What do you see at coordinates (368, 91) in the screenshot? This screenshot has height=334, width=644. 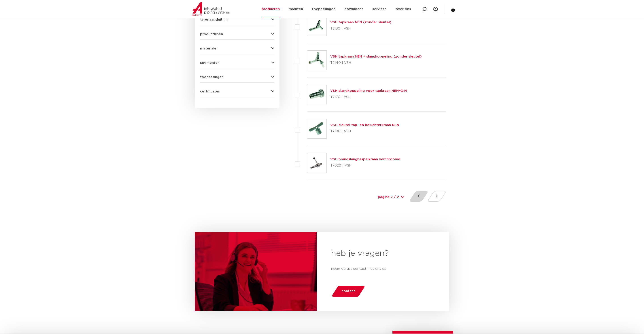 I see `a: VSH slangkoppeling voor tapkraan NEN+DIN` at bounding box center [368, 91].